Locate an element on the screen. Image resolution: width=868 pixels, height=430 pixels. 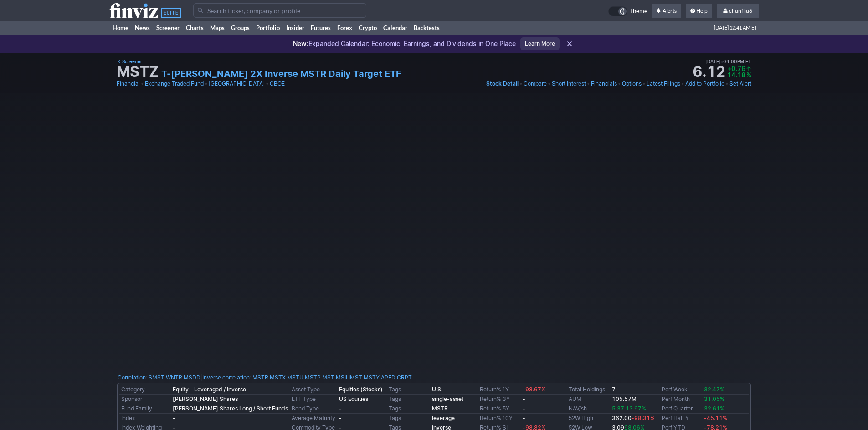
a: Backtests is located at coordinates (427, 28).